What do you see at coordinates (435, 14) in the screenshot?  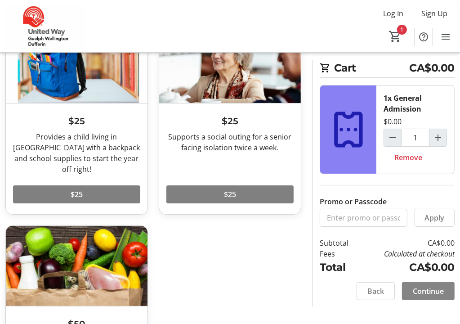 I see `span: Sign Up` at bounding box center [435, 14].